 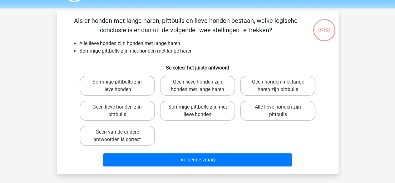 What do you see at coordinates (204, 51) in the screenshot?
I see `li: Sommige pittbulls zijn niet honden met lange haren` at bounding box center [204, 51].